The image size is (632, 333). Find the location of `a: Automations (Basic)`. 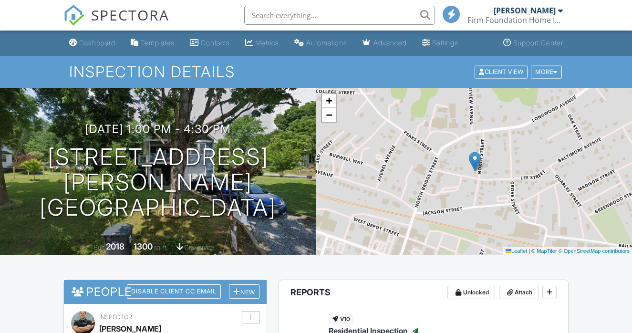

a: Automations (Basic) is located at coordinates (321, 43).